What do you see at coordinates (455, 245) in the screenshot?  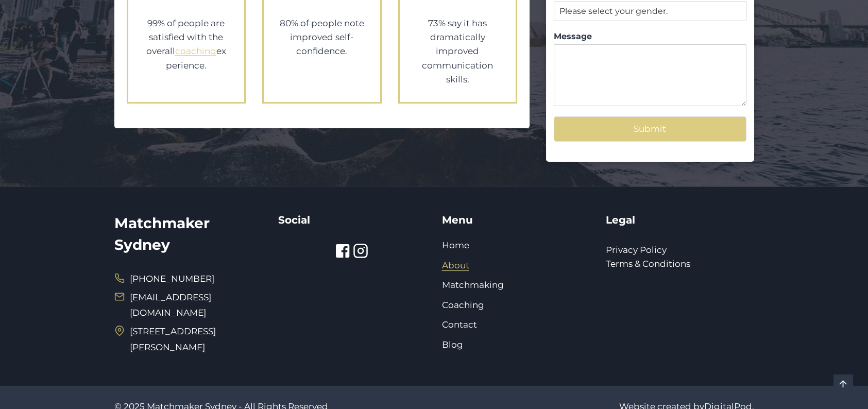 I see `a: Home` at bounding box center [455, 245].